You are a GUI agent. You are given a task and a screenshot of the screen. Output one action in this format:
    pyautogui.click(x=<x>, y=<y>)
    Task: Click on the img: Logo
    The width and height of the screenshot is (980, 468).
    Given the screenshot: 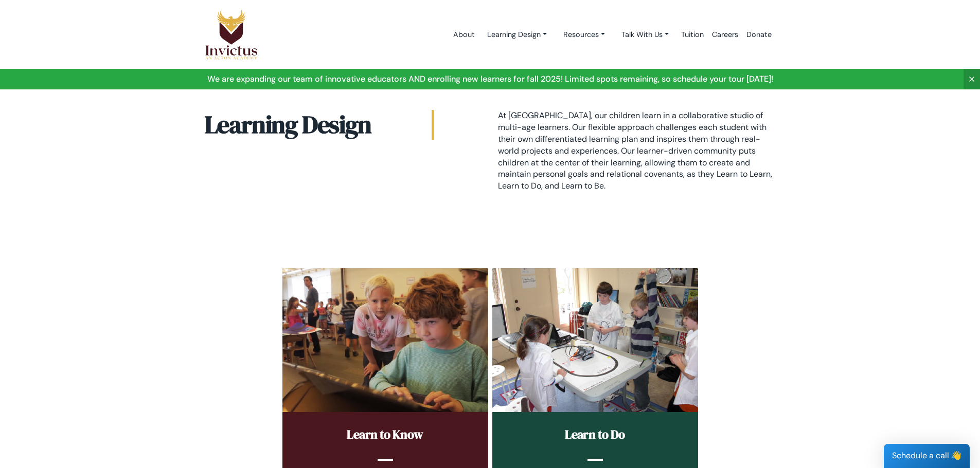 What is the action you would take?
    pyautogui.click(x=231, y=35)
    